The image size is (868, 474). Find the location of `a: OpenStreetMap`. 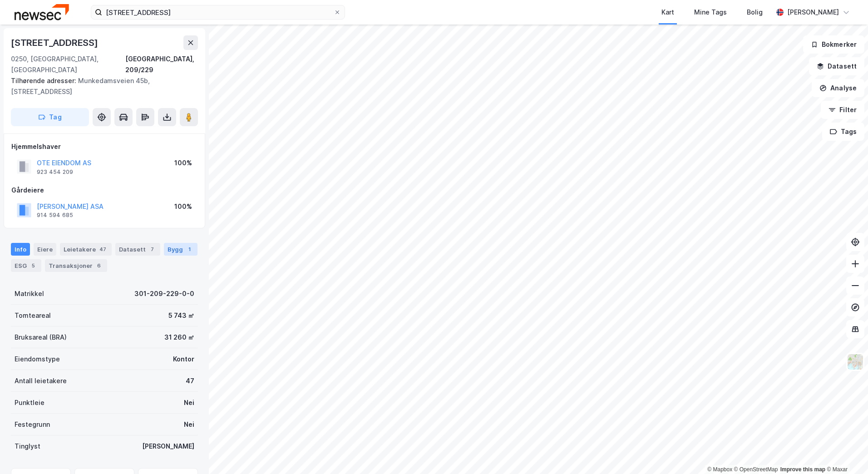

a: OpenStreetMap is located at coordinates (756, 469).